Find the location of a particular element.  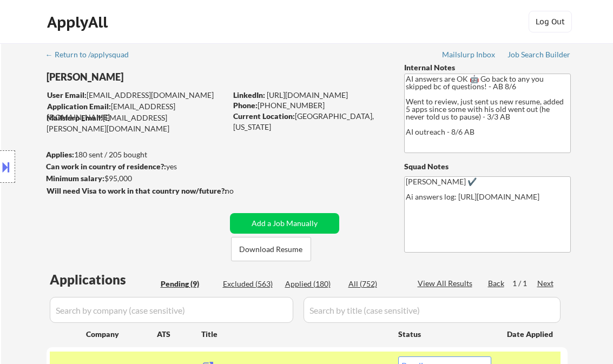

a: Job Search Builder is located at coordinates (539, 56).